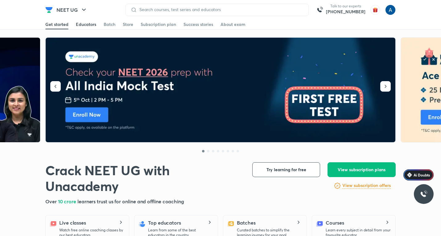 The width and height of the screenshot is (441, 236). Describe the element at coordinates (128, 24) in the screenshot. I see `div: Store` at that location.